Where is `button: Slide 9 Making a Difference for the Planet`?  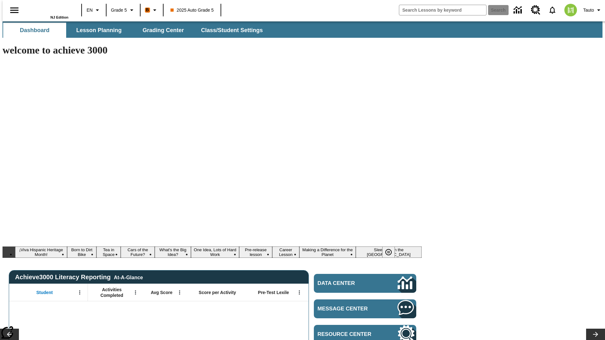
button: Slide 9 Making a Difference for the Planet is located at coordinates (328, 253).